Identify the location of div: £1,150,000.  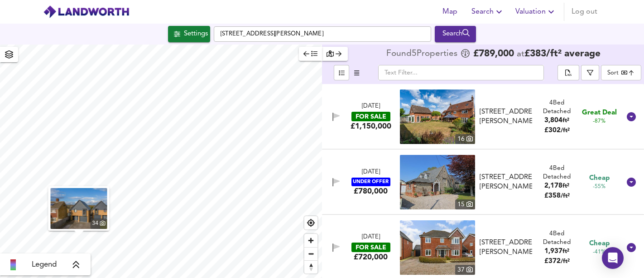
(371, 126).